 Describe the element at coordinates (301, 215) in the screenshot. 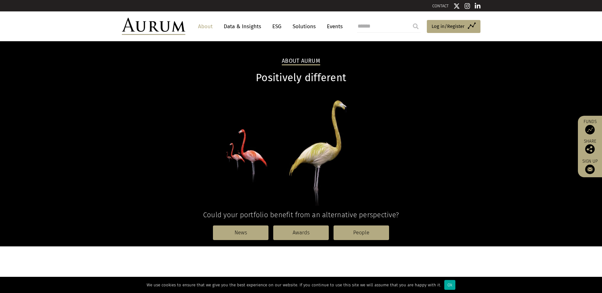

I see `h4: Could your portfolio benefit from an alternative perspective?` at that location.